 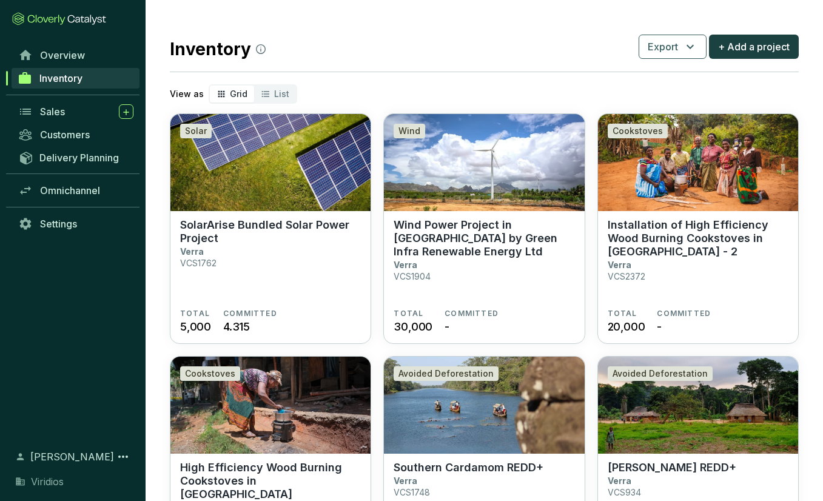 What do you see at coordinates (412, 492) in the screenshot?
I see `p: VCS1748` at bounding box center [412, 492].